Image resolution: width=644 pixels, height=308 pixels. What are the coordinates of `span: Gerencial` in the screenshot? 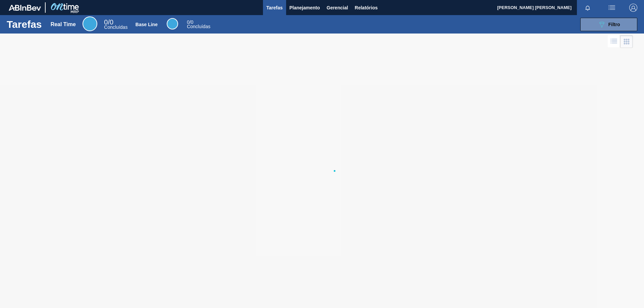 It's located at (337, 8).